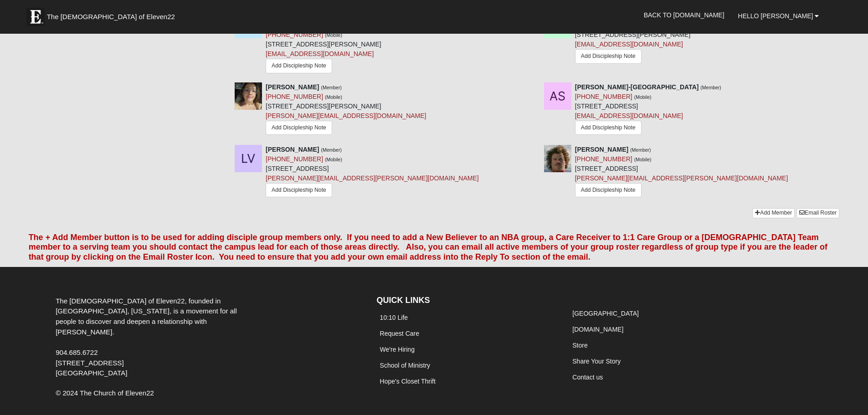 This screenshot has height=415, width=868. Describe the element at coordinates (405, 365) in the screenshot. I see `a: School of Ministry` at that location.